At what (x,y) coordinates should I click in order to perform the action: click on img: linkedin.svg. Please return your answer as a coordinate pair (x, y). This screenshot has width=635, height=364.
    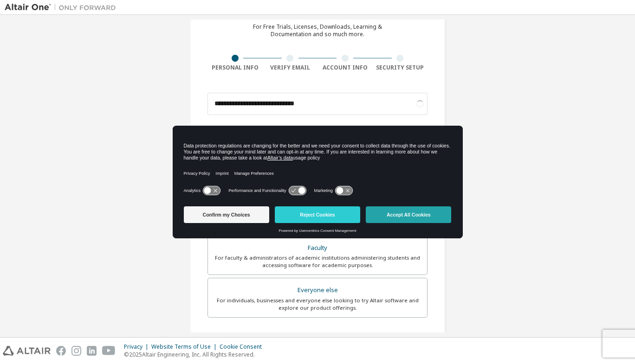
    Looking at the image, I should click on (92, 351).